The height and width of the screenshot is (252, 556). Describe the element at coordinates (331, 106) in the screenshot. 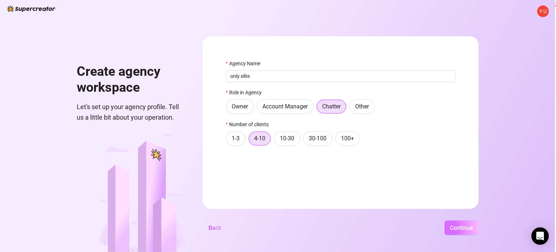

I see `span: Chatter` at that location.